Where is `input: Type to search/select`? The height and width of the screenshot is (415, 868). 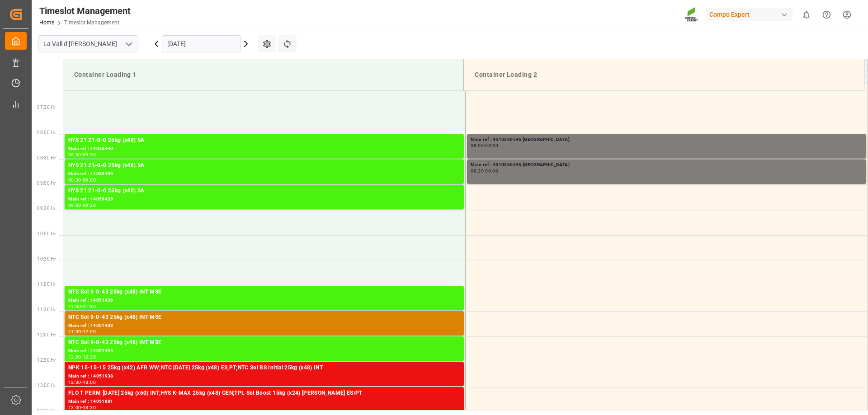 input: Type to search/select is located at coordinates (88, 44).